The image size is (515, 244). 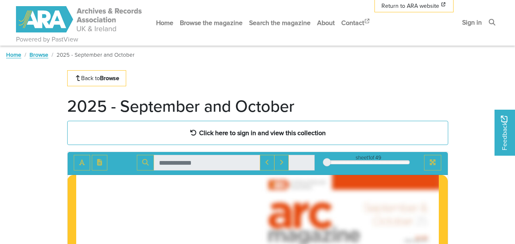 I want to click on button: Open transcription window, so click(x=100, y=162).